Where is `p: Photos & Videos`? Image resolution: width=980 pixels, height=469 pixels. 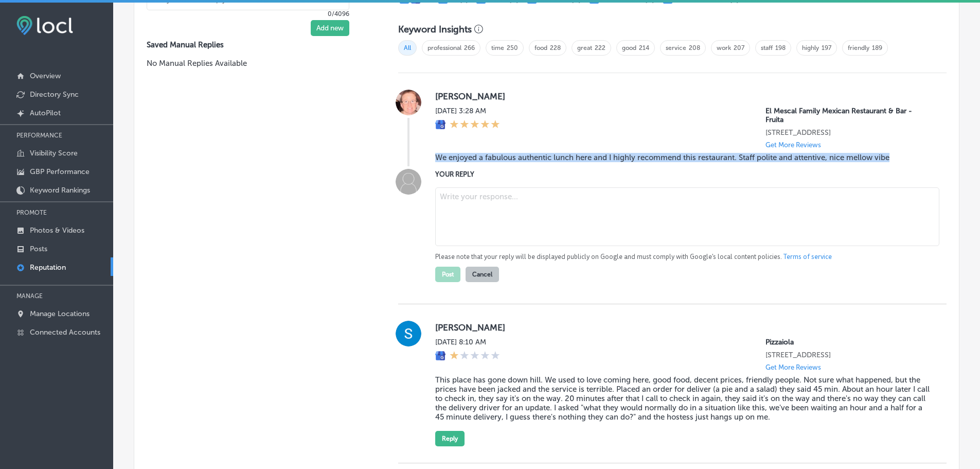
p: Photos & Videos is located at coordinates (57, 230).